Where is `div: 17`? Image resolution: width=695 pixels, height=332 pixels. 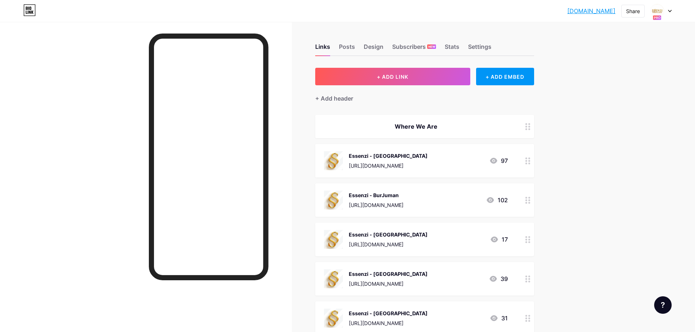 div: 17 is located at coordinates (499, 240).